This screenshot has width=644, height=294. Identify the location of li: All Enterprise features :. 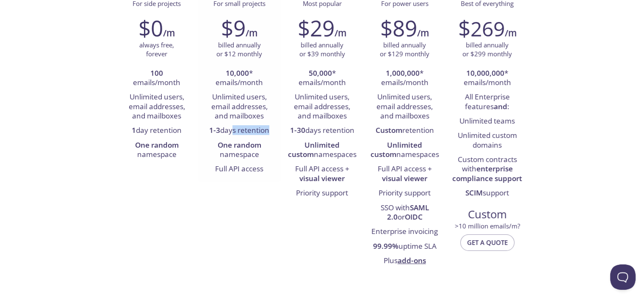
(487, 102).